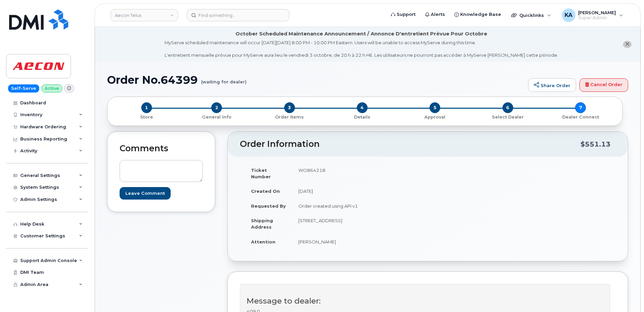  I want to click on span: 4, so click(362, 108).